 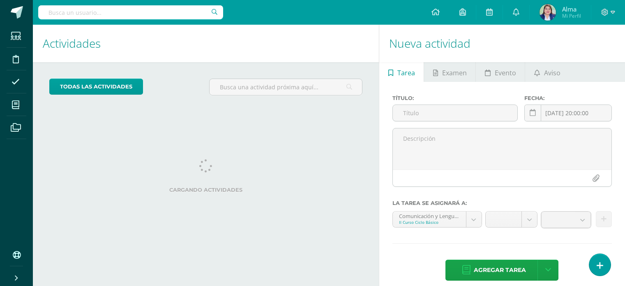 I want to click on h1: Actividades, so click(x=206, y=43).